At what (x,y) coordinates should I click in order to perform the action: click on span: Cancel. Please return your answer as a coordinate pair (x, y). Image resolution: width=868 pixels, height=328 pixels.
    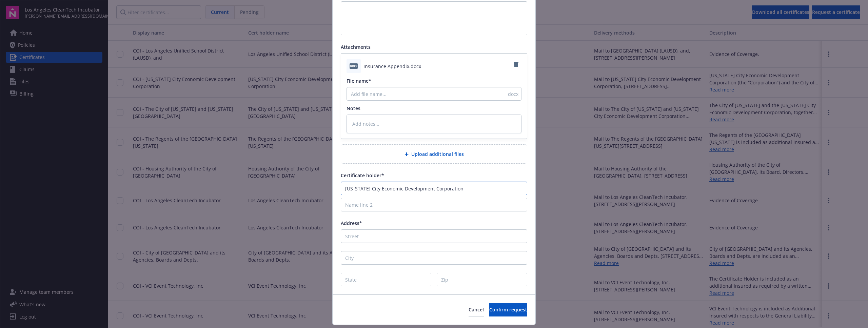
    Looking at the image, I should click on (476, 310).